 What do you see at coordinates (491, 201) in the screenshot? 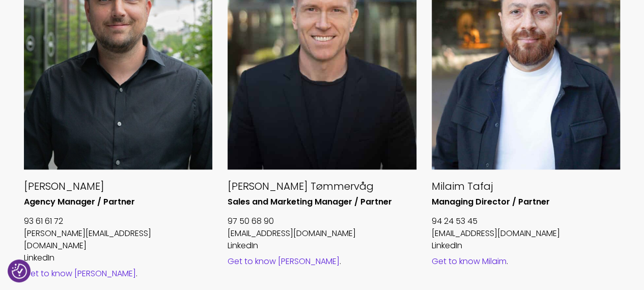
I see `font: Managing Director / Partner` at bounding box center [491, 201].